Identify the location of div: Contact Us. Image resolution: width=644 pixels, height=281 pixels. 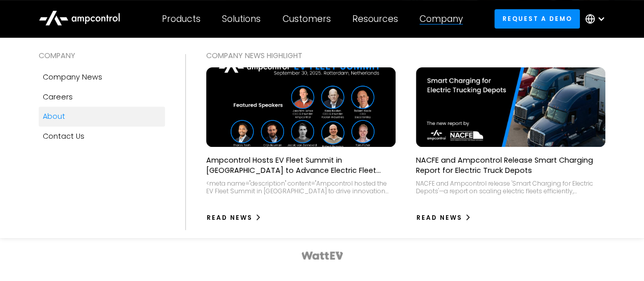
(64, 136).